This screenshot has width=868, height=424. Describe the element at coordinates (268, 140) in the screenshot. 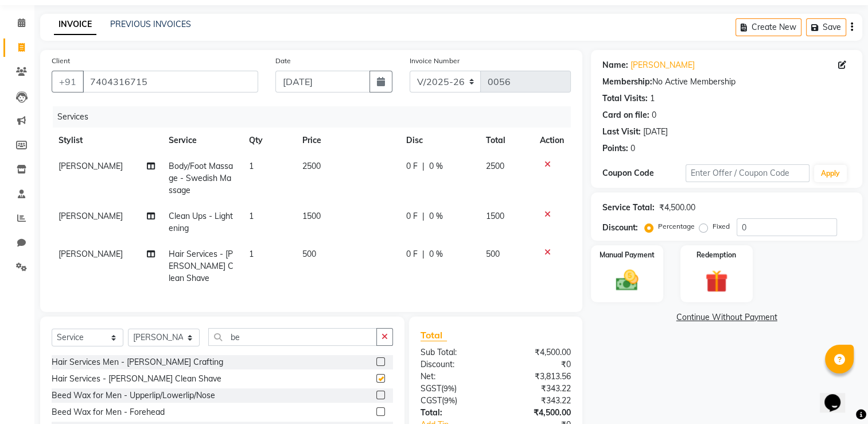

I see `th: Qty` at that location.